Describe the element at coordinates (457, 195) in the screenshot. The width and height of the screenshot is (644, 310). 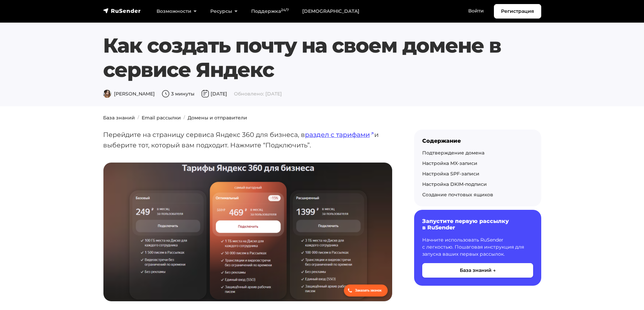
I see `a: Создание почтовых ящиков` at that location.